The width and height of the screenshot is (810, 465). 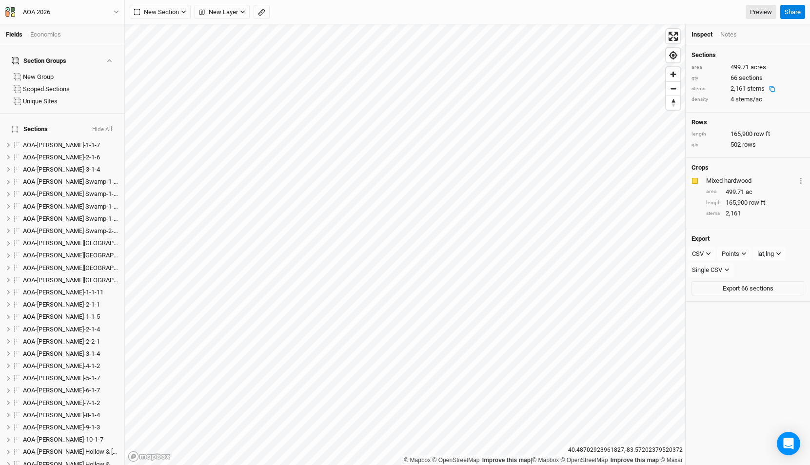 I want to click on div: AOA-Genevieve Jones-3-1-4, so click(x=71, y=354).